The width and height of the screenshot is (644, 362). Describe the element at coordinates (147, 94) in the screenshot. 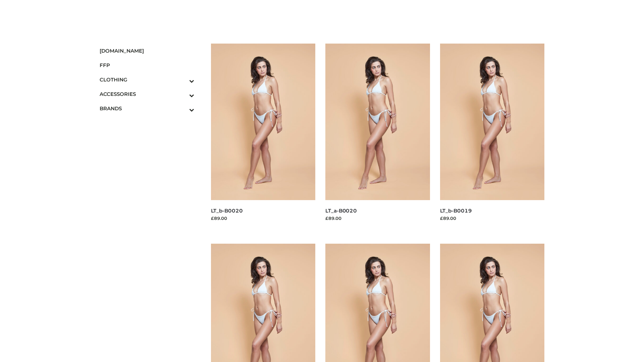

I see `a: ACCESSORIESToggle Submenu` at that location.